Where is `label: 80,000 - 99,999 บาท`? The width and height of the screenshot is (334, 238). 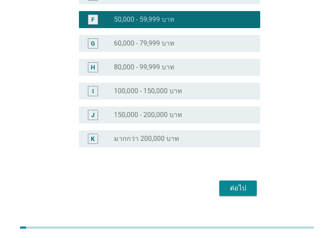 label: 80,000 - 99,999 บาท is located at coordinates (144, 67).